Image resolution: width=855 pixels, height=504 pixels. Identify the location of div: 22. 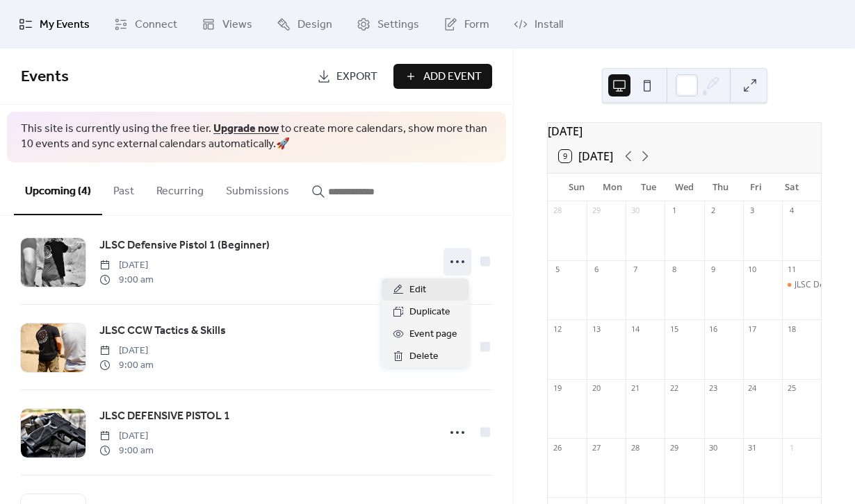
(674, 388).